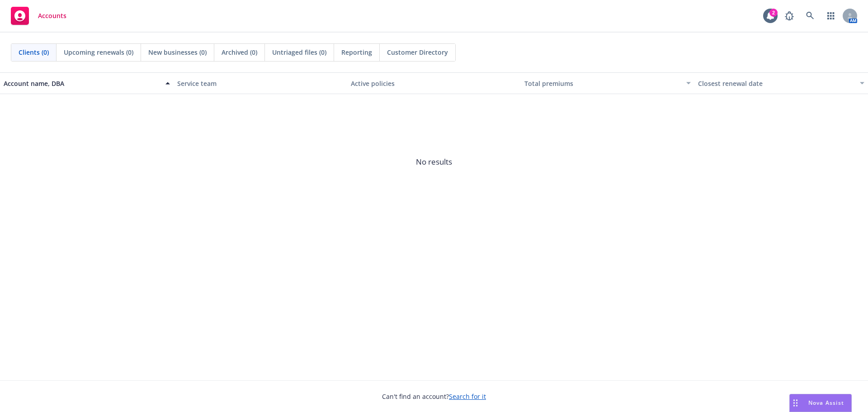  What do you see at coordinates (781, 84) in the screenshot?
I see `button: Closest renewal date` at bounding box center [781, 84].